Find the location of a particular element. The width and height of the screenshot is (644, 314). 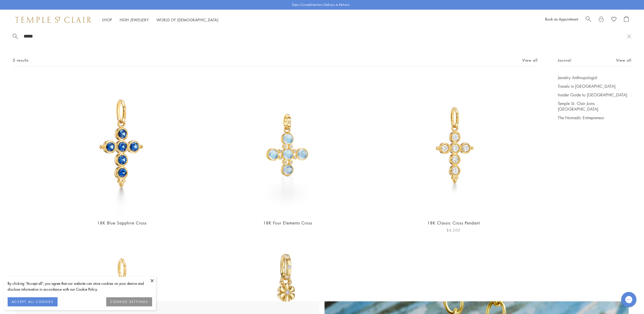

a: P41406-BM5X5 is located at coordinates (288, 145).